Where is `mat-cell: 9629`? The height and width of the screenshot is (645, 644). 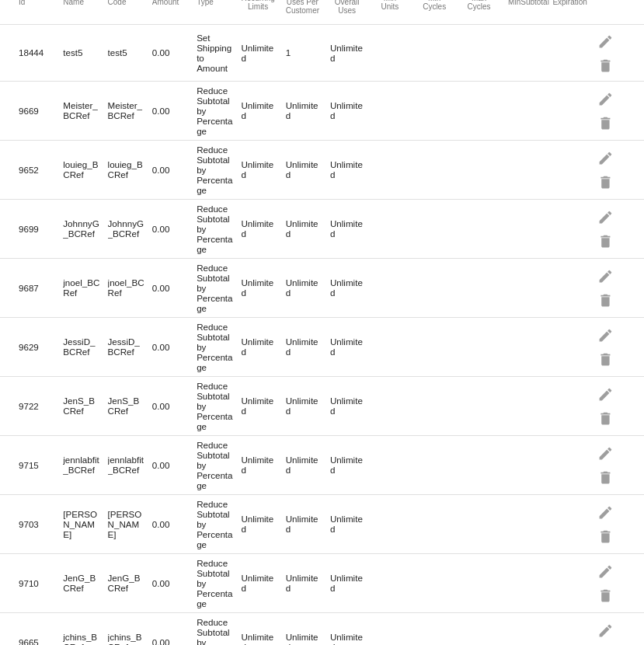 mat-cell: 9629 is located at coordinates (41, 346).